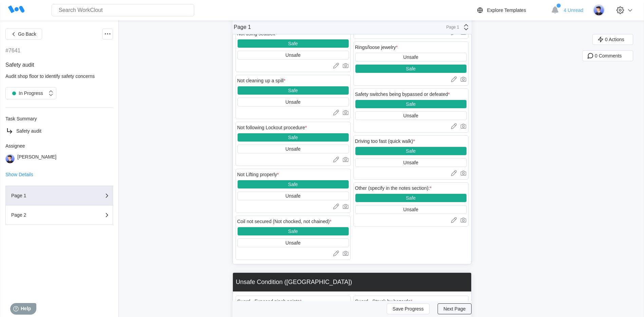 The height and width of the screenshot is (317, 644). I want to click on div: Not following Lockout procedure, so click(272, 127).